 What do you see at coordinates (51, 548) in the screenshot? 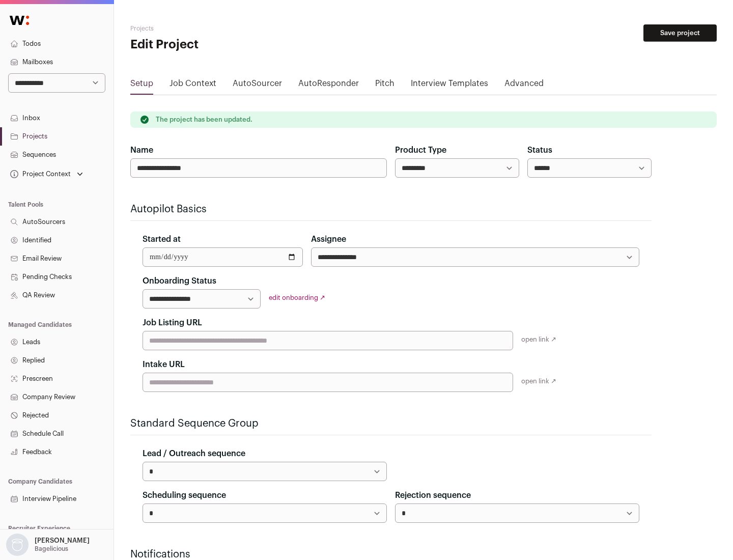
I see `p: Bagelicious` at bounding box center [51, 548].